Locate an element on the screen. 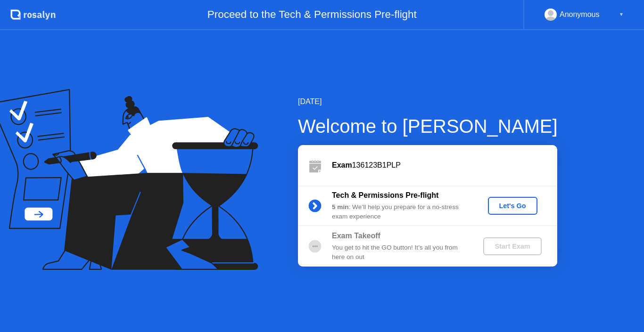  b: 5 min is located at coordinates (340, 206).